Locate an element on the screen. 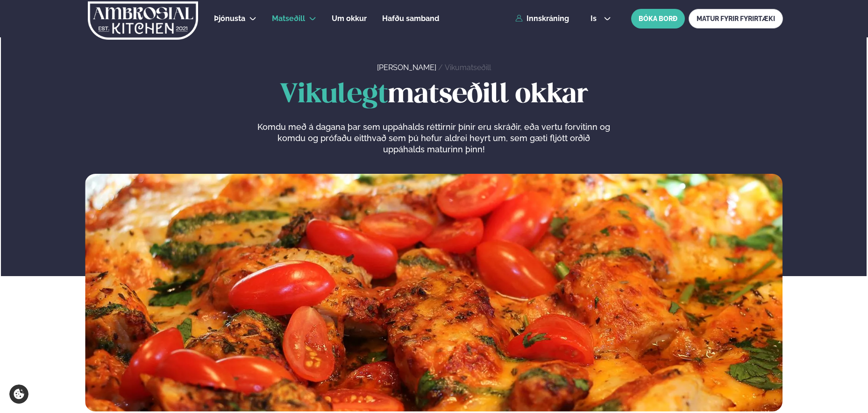 Image resolution: width=868 pixels, height=413 pixels. a: Vikumatseðill is located at coordinates (468, 67).